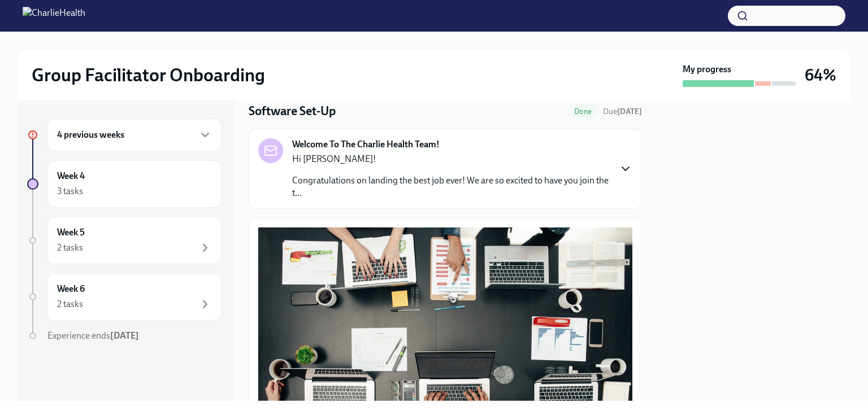  I want to click on h2: Group Facilitator Onboarding, so click(148, 75).